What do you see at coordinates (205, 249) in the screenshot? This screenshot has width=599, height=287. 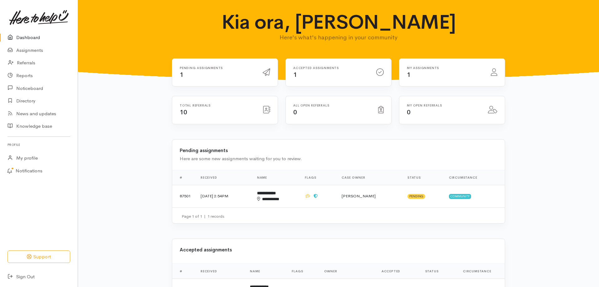 I see `b: Accepted assignments` at bounding box center [205, 249].